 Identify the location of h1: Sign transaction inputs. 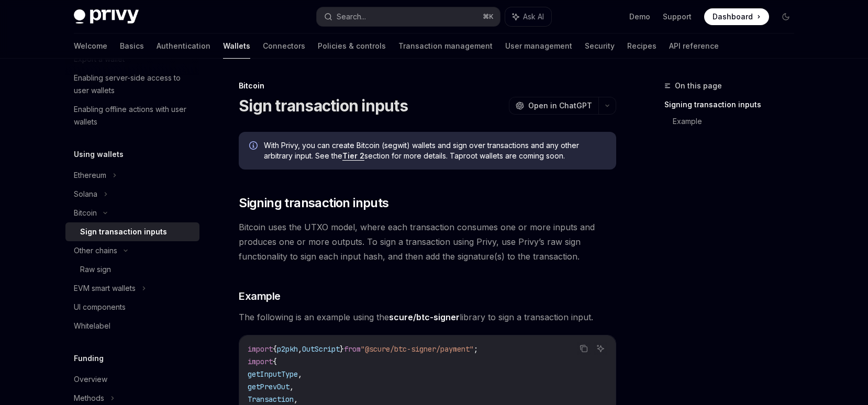
(323, 105).